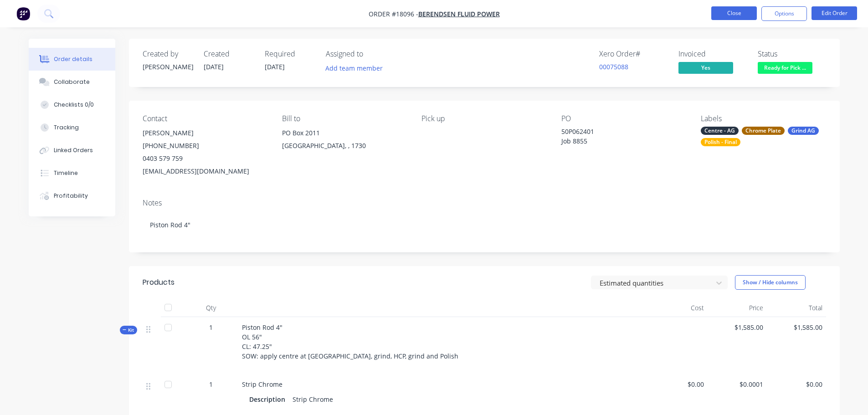  What do you see at coordinates (484, 119) in the screenshot?
I see `div: Pick up` at bounding box center [484, 119].